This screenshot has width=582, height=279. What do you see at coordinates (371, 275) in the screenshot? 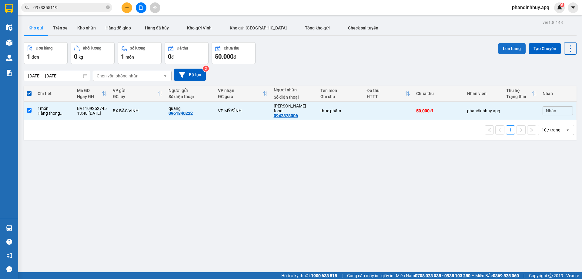
I see `span: Cung cấp máy in - giấy in:` at bounding box center [371, 275].